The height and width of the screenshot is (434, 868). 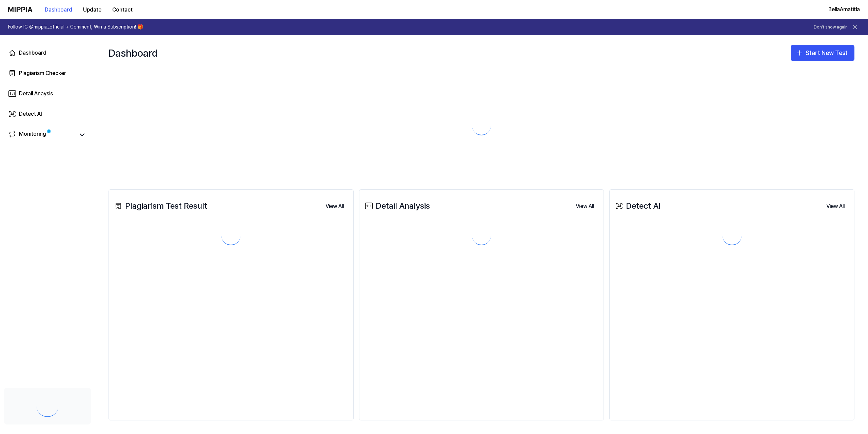 I want to click on div: Detail Anaysis, so click(x=36, y=94).